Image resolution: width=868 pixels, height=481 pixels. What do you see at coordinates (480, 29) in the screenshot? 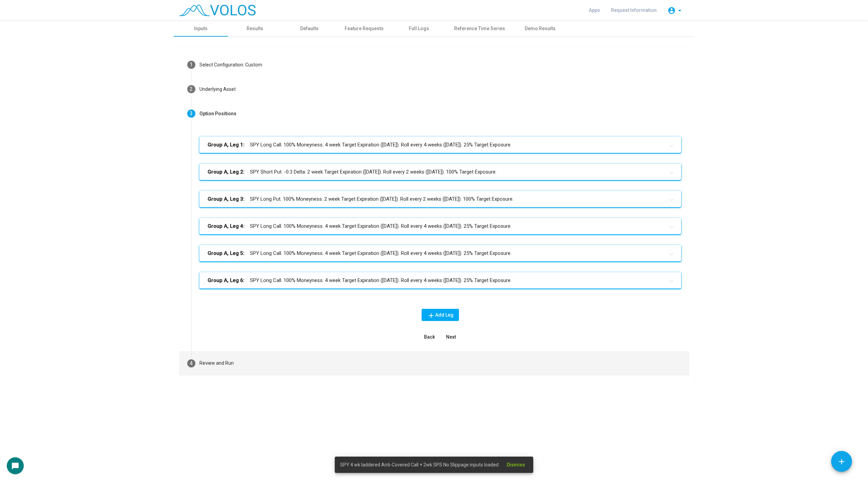
I see `div: Reference Time Series` at bounding box center [480, 29].